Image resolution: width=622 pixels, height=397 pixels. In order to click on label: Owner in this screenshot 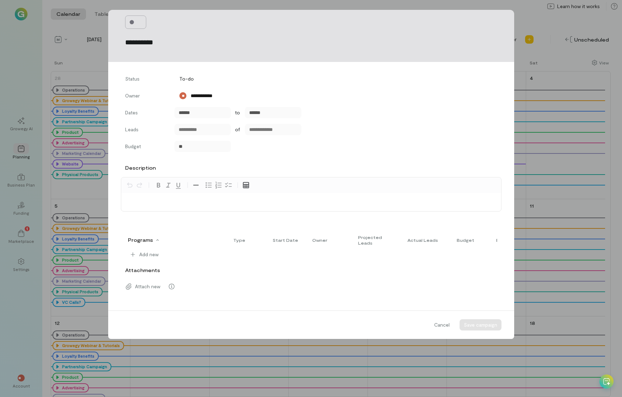, I will do `click(146, 97)`.